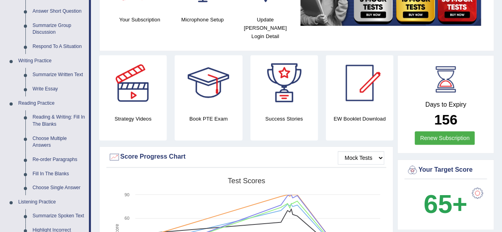  Describe the element at coordinates (59, 47) in the screenshot. I see `a: Respond To A Situation` at that location.